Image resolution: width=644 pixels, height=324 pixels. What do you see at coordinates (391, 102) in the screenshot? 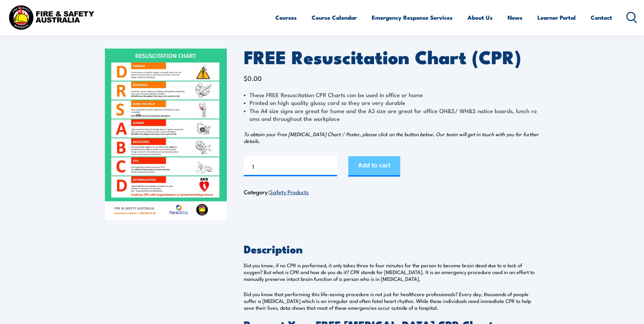
I see `li: Printed on high quality glossy card so they are very durable` at bounding box center [391, 102].